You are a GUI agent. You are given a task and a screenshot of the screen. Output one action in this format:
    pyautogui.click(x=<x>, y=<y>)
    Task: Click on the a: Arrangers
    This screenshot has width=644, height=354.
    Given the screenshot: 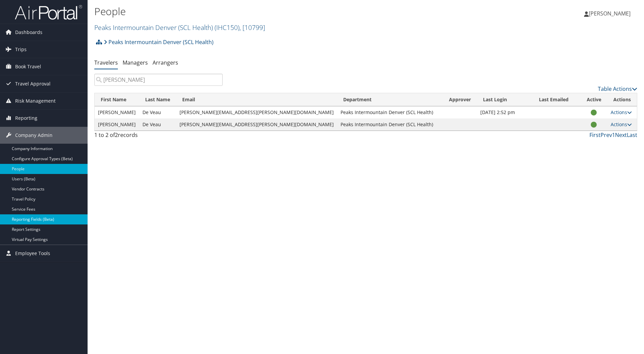 What is the action you would take?
    pyautogui.click(x=165, y=62)
    